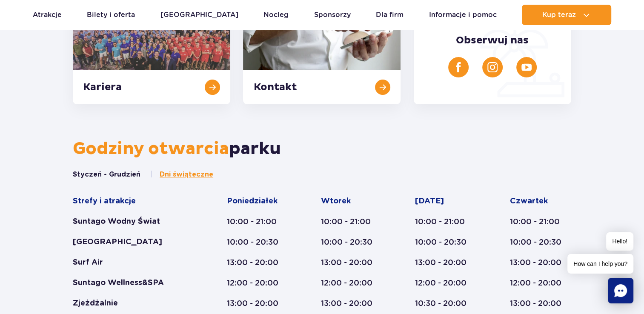 This screenshot has height=314, width=644. Describe the element at coordinates (133, 222) in the screenshot. I see `div: Suntago Wodny Świat` at that location.